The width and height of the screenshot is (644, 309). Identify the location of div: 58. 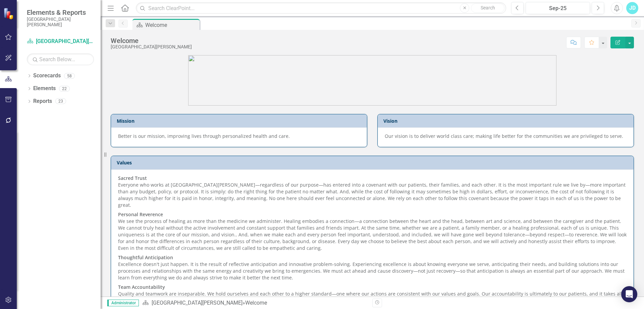
(70, 75).